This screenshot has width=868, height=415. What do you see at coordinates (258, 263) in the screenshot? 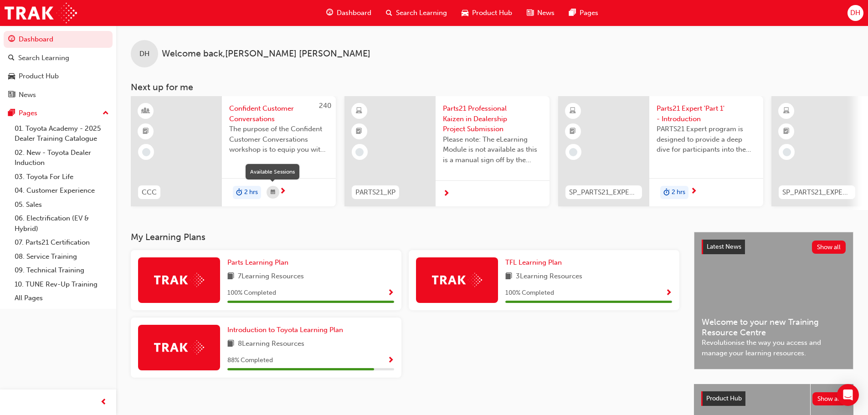
I see `span: Parts Learning Plan` at bounding box center [258, 263].